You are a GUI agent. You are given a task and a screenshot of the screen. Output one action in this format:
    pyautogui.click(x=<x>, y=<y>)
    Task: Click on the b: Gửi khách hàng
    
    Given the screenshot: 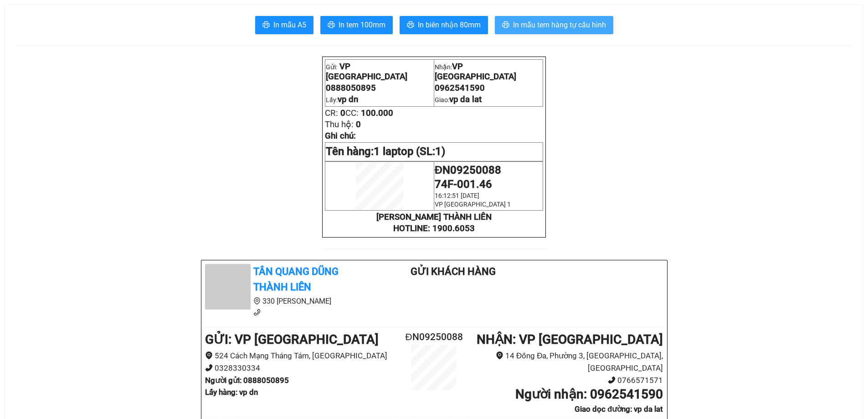 What is the action you would take?
    pyautogui.click(x=453, y=271)
    